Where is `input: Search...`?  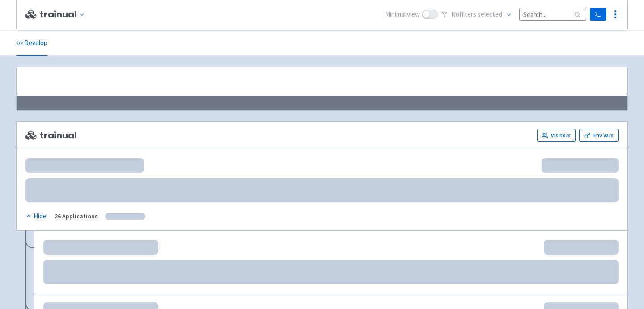
input: Search... is located at coordinates (553, 14).